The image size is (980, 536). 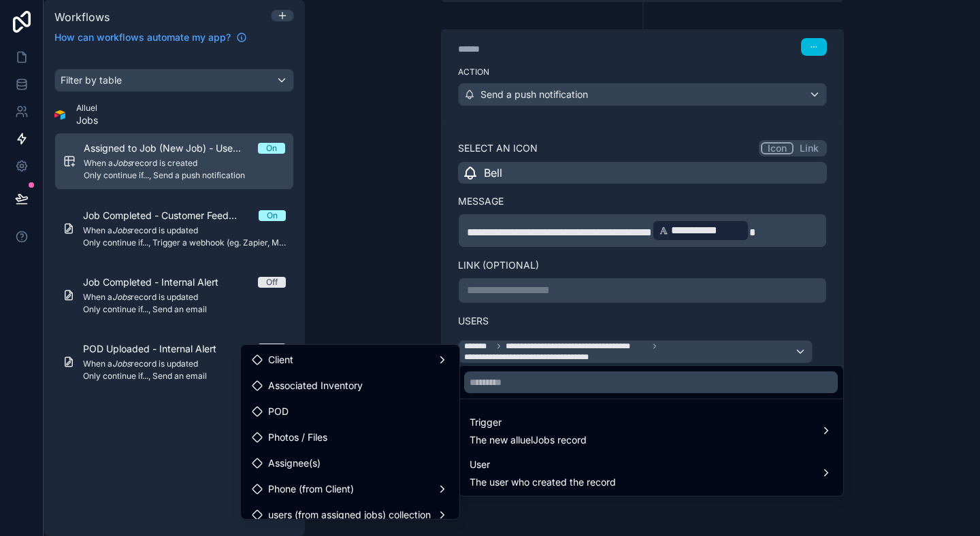 I want to click on span: users (from assigned jobs) collection, so click(x=349, y=515).